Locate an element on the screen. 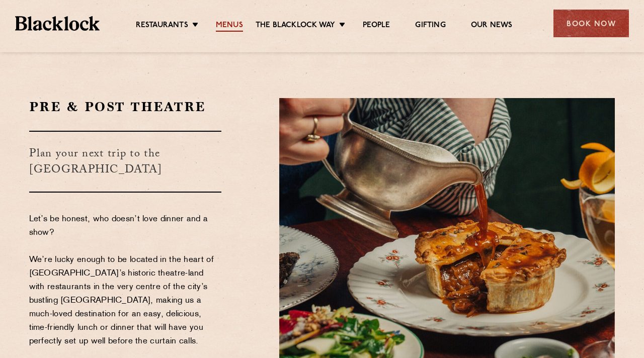 The width and height of the screenshot is (644, 358). a: Restaurants is located at coordinates (162, 26).